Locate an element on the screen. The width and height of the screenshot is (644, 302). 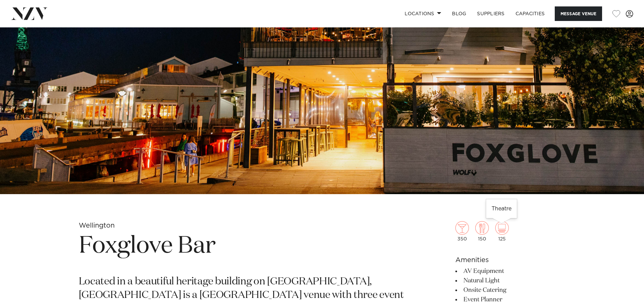
img: cocktail.png is located at coordinates (462, 228).